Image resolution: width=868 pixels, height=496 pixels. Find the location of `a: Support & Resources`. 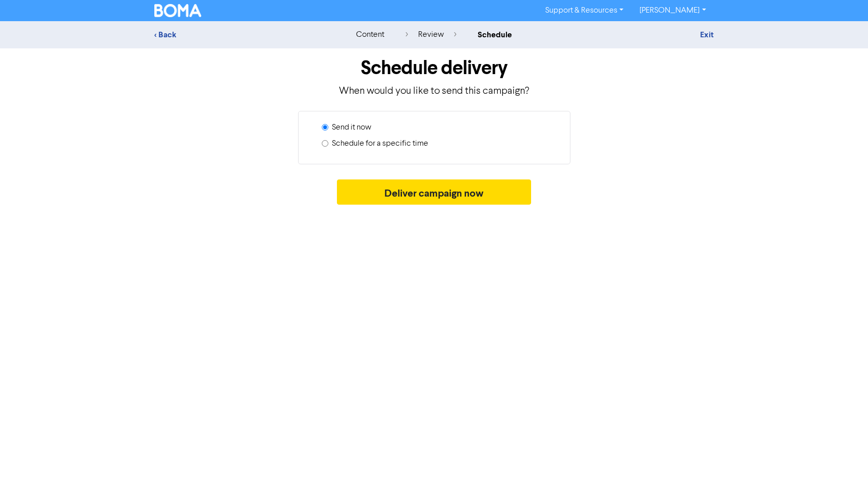

a: Support & Resources is located at coordinates (584, 11).